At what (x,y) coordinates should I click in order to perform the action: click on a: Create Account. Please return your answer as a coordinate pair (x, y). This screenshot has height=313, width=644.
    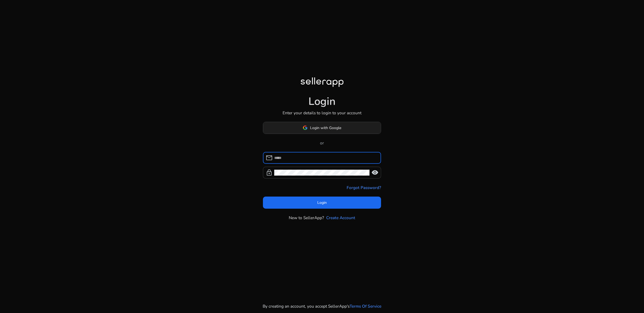
    Looking at the image, I should click on (341, 217).